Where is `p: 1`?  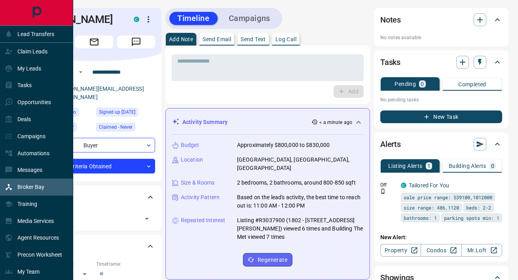 p: 1 is located at coordinates (429, 166).